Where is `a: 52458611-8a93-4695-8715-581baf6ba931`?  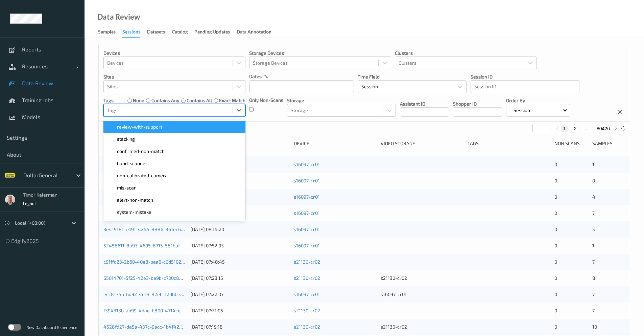
a: 52458611-8a93-4695-8715-581baf6ba931 is located at coordinates (149, 245).